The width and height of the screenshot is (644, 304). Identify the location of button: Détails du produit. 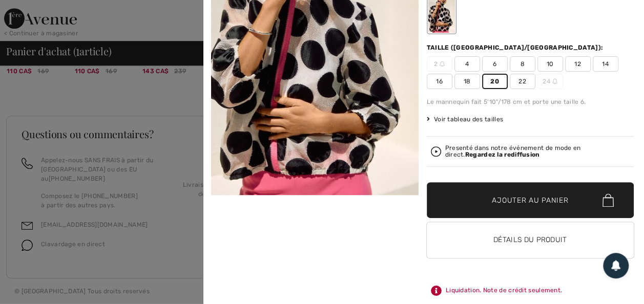
(530, 240).